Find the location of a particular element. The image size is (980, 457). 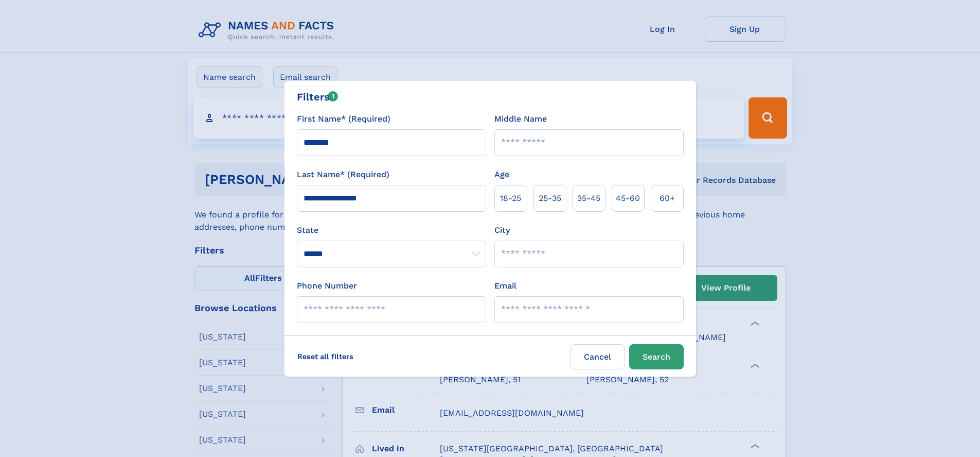

label: State is located at coordinates (392, 230).